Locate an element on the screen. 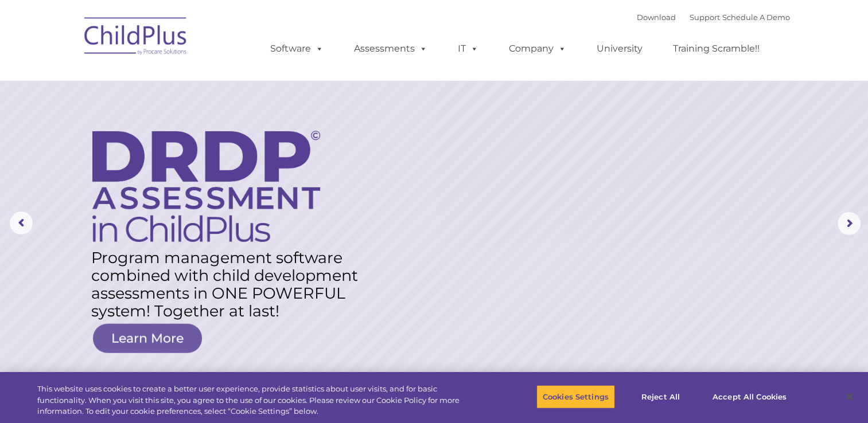  img: ChildPlus by Procare Solutions is located at coordinates (136, 38).